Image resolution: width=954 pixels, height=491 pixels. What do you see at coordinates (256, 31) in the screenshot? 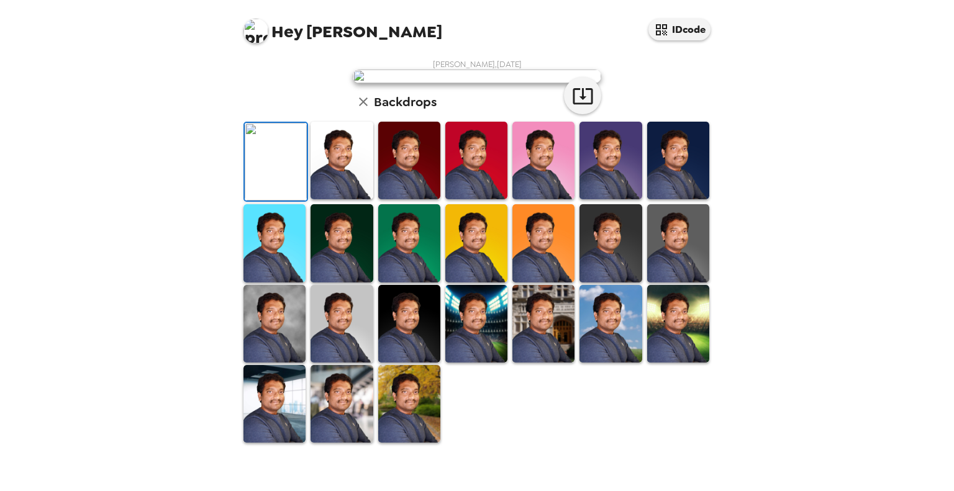
I see `img: profile pic` at bounding box center [256, 31].